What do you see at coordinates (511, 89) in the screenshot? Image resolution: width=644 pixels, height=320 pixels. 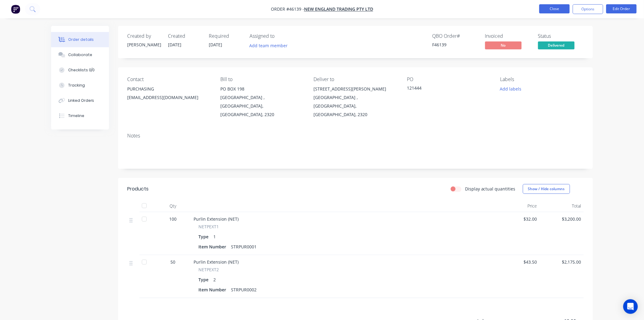 I see `button: Add labels` at bounding box center [511, 89].